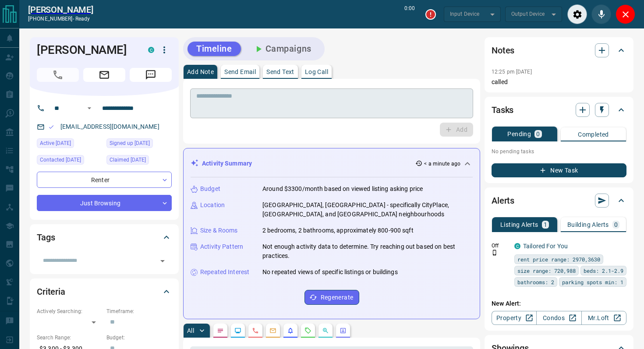  Describe the element at coordinates (343, 331) in the screenshot. I see `svg: Agent Actions` at that location.